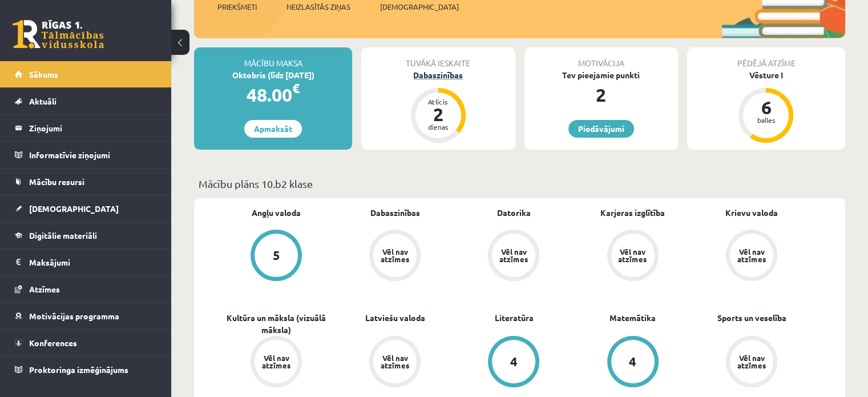 The width and height of the screenshot is (868, 397). I want to click on div: 6, so click(766, 107).